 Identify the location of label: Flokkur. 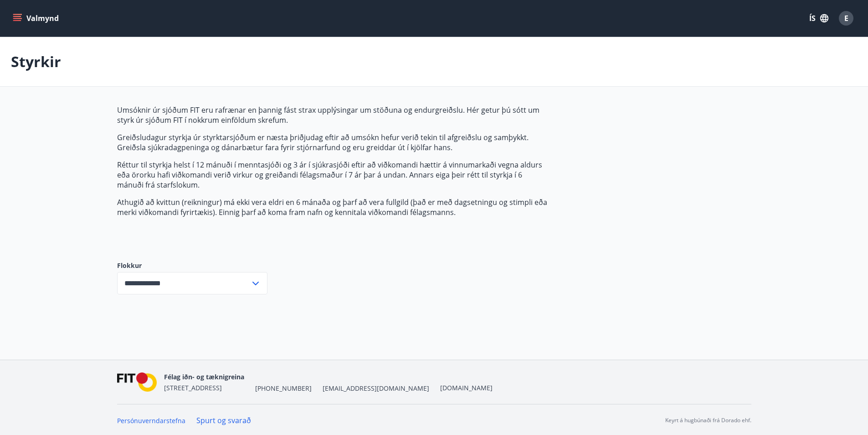
(192, 266).